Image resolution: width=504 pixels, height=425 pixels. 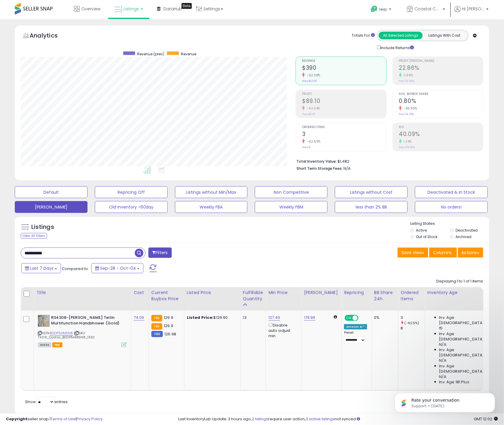 I want to click on div: message notification from Support, 1d ago. Rate your conversation, so click(x=59, y=22).